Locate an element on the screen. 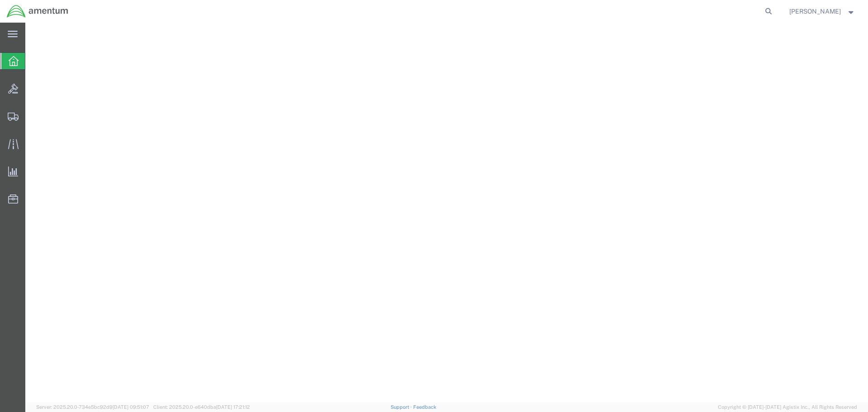 The height and width of the screenshot is (412, 868). a: Support is located at coordinates (402, 407).